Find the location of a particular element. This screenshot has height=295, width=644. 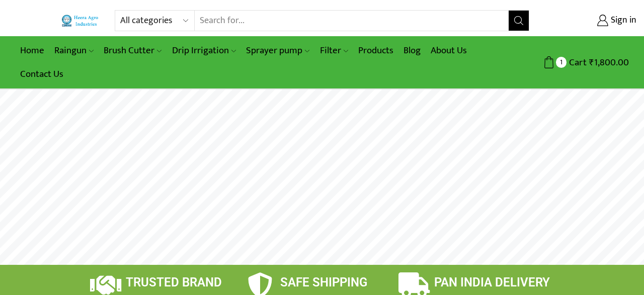

bdi: 1,800.00 is located at coordinates (609, 62).